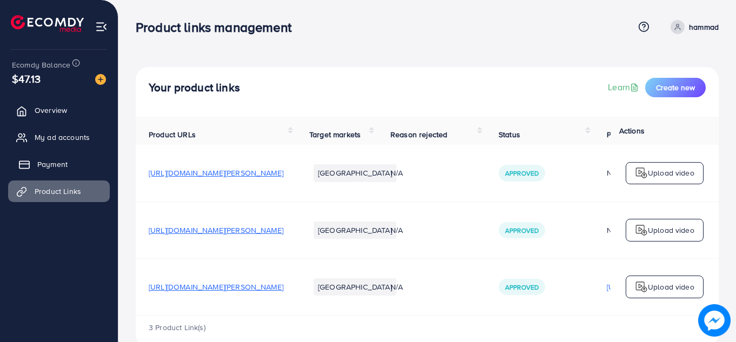  I want to click on span: Product video, so click(631, 135).